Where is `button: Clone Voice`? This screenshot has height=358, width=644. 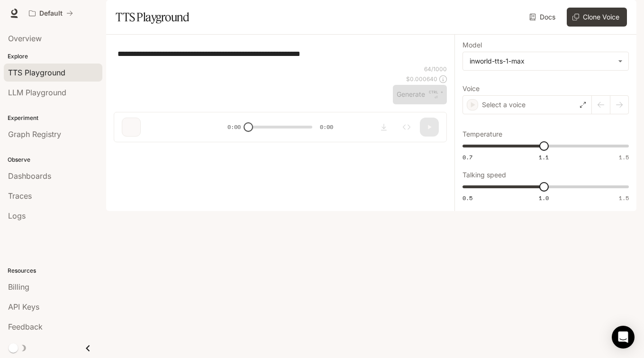 button: Clone Voice is located at coordinates (597, 17).